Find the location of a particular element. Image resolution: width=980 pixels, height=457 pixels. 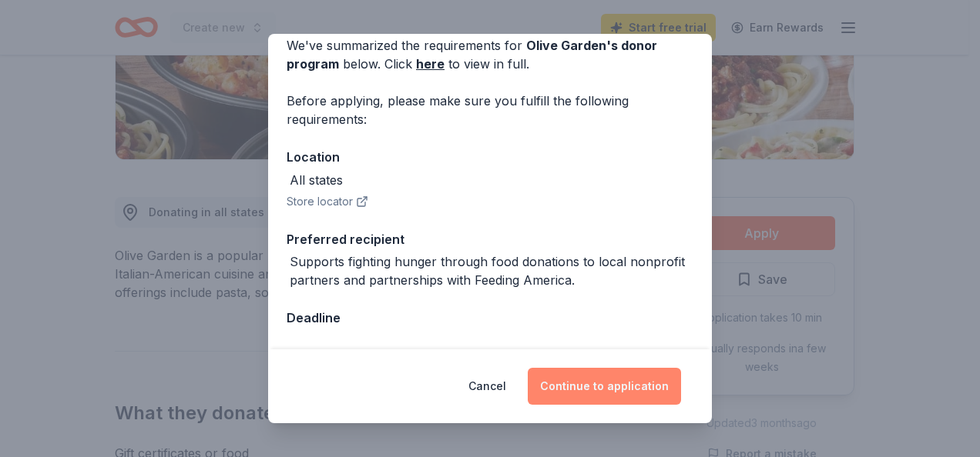

button: Cancel is located at coordinates (487, 386).